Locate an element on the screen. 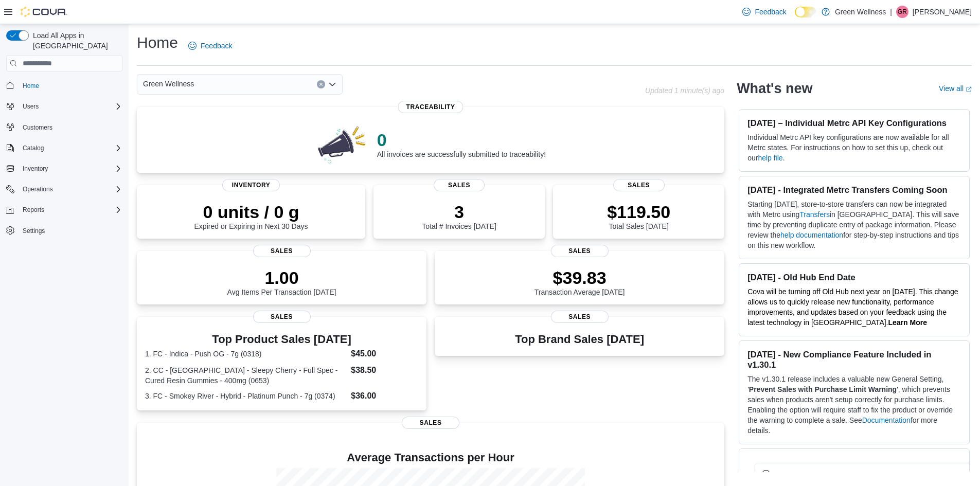 This screenshot has height=486, width=980. a: Home is located at coordinates (31, 86).